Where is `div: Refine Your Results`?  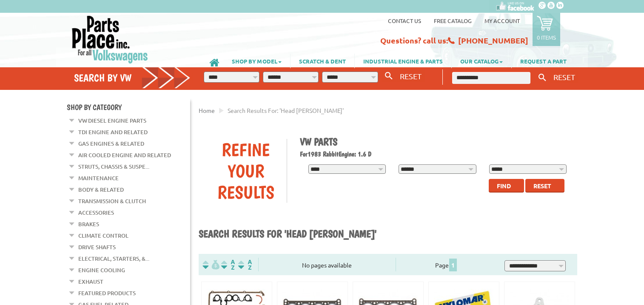
div: Refine Your Results is located at coordinates (246, 171).